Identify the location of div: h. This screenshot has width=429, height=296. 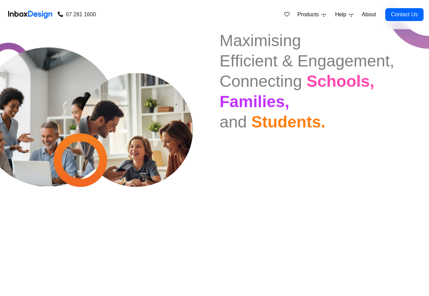
(327, 81).